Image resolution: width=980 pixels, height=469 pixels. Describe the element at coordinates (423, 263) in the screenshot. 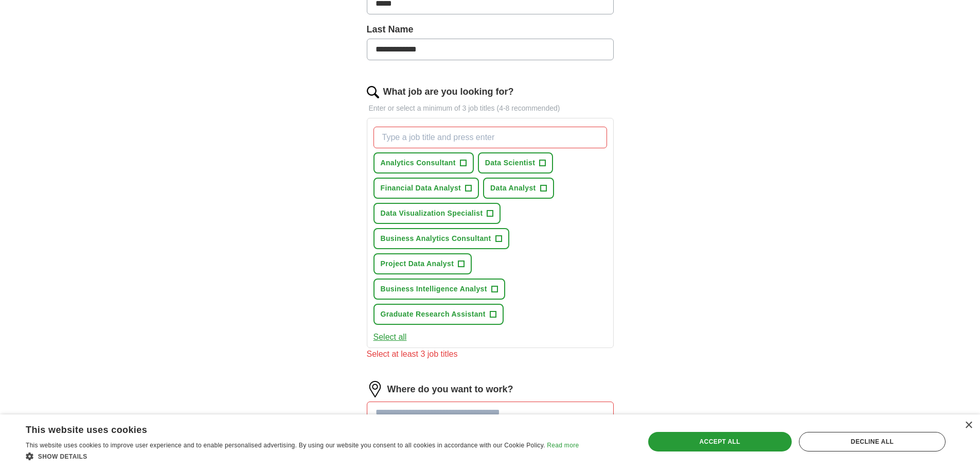

I see `button: Project Data Analyst` at that location.